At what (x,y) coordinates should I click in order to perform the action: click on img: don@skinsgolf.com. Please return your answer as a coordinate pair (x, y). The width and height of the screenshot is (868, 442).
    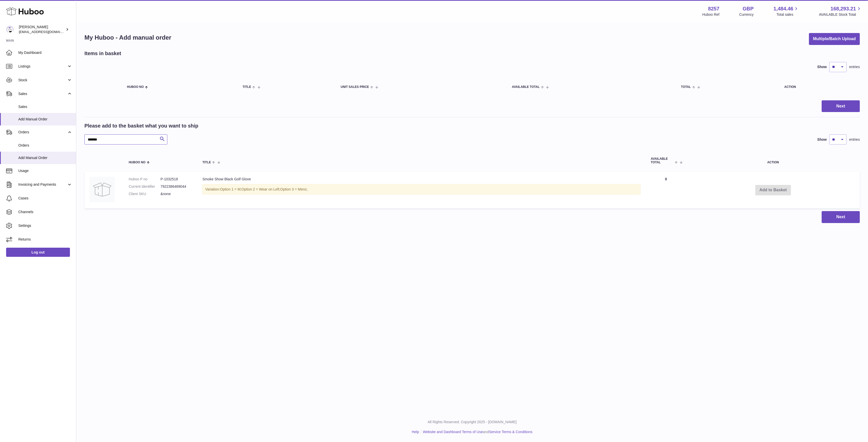
    Looking at the image, I should click on (10, 29).